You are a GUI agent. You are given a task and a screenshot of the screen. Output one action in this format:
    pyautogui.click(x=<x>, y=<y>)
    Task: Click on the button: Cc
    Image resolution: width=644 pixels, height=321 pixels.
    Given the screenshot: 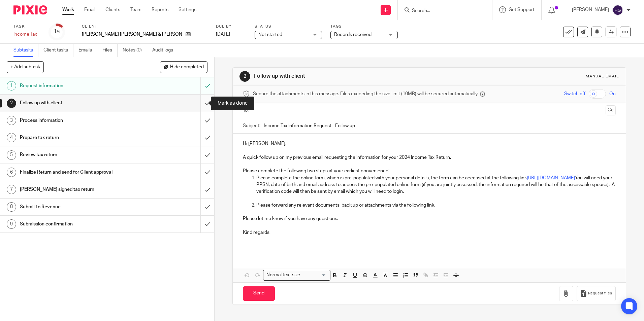 What is the action you would take?
    pyautogui.click(x=611, y=111)
    